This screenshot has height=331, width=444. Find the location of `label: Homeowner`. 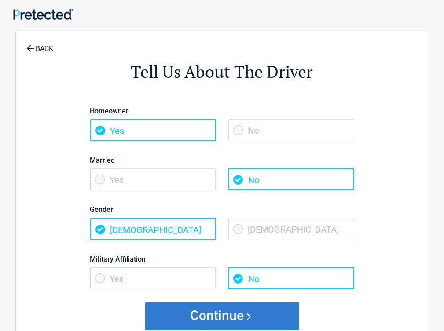

label: Homeowner is located at coordinates (222, 111).